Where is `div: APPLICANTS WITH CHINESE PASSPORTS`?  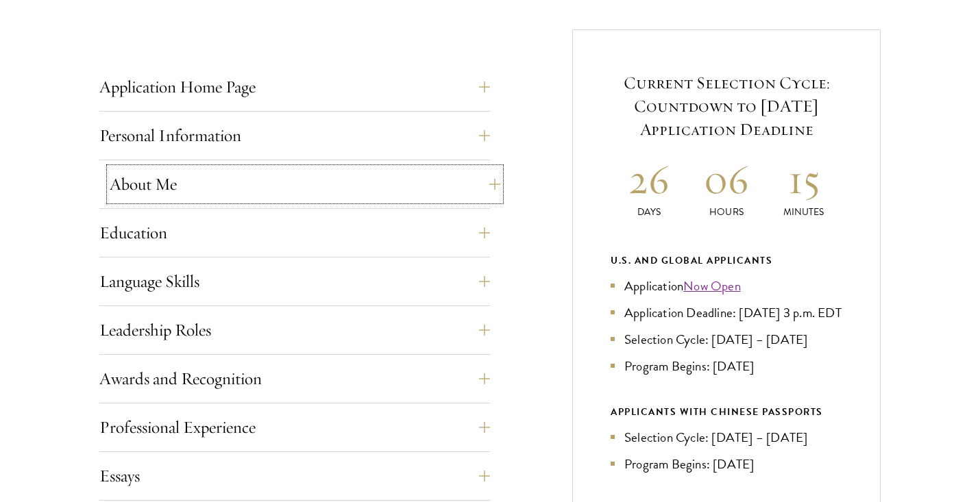
div: APPLICANTS WITH CHINESE PASSPORTS is located at coordinates (727, 411).